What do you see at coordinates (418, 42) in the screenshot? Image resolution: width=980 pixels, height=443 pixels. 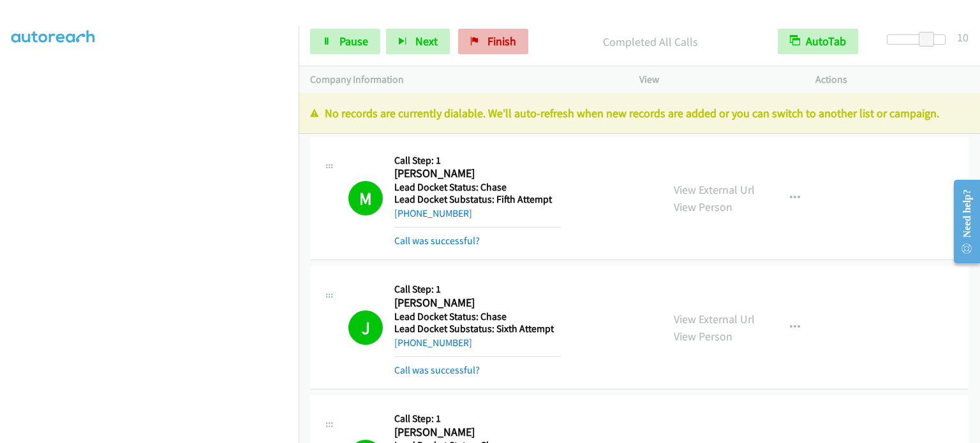 I see `button: Next` at bounding box center [418, 42].